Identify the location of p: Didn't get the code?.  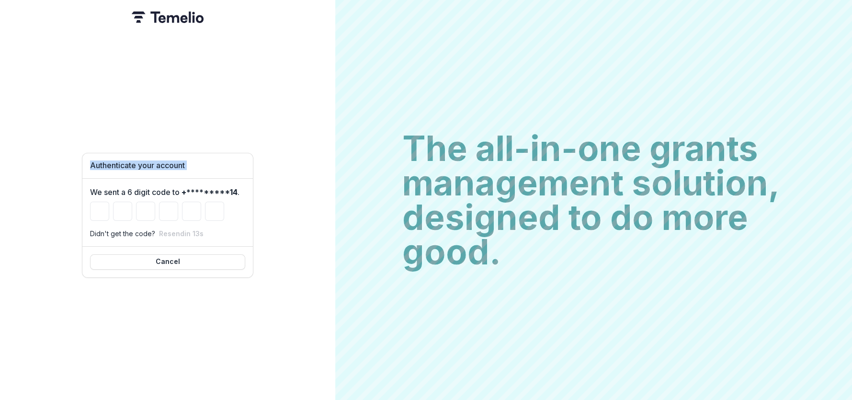
(123, 233).